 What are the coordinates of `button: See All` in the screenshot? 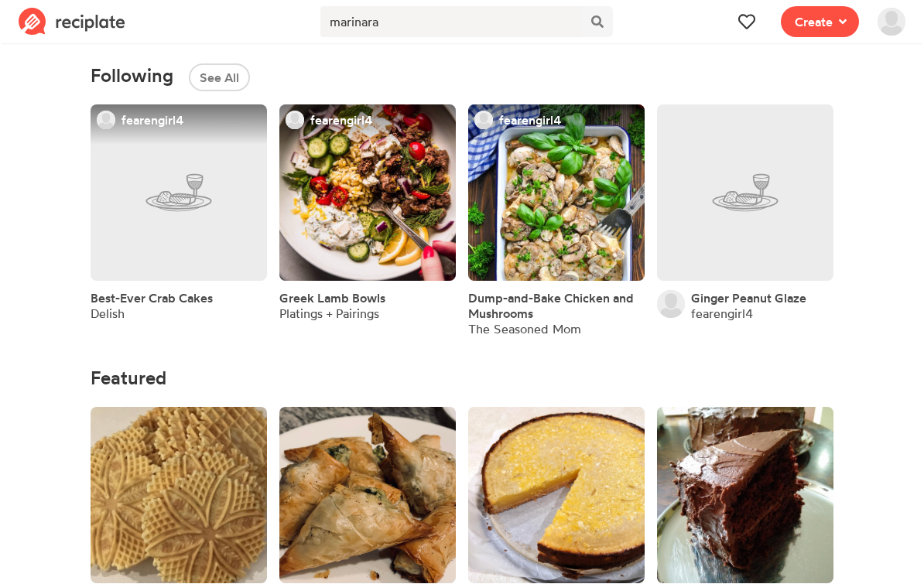 It's located at (219, 77).